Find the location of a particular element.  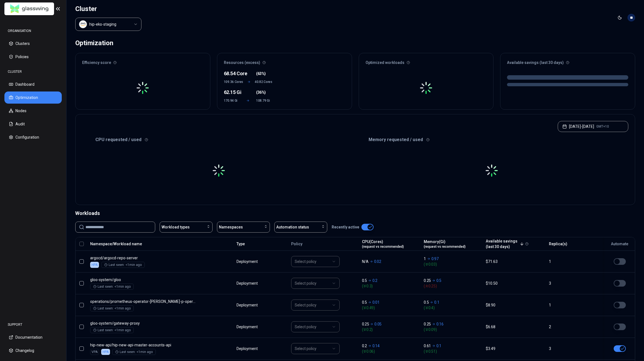

div: 2 is located at coordinates (574, 326).